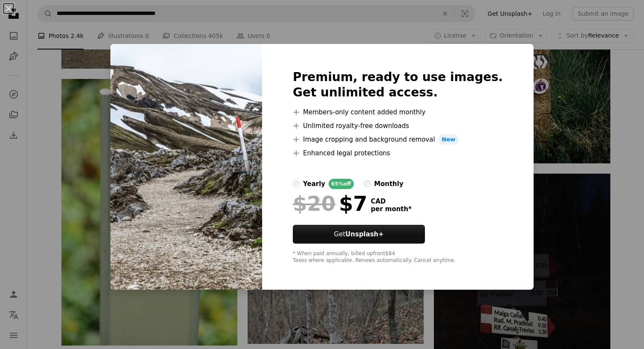 The image size is (644, 349). I want to click on span: New, so click(449, 139).